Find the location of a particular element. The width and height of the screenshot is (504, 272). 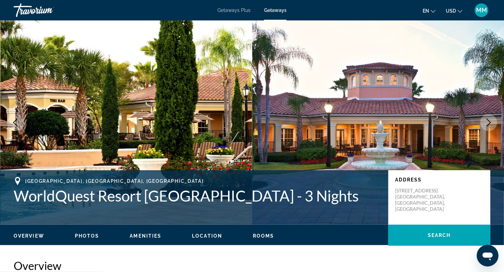

a: Travorium is located at coordinates (48, 10).